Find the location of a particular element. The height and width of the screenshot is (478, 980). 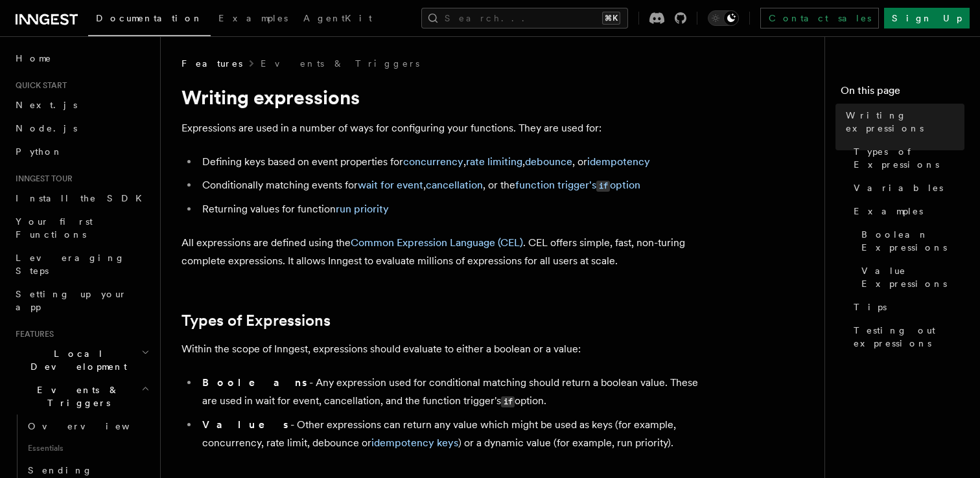

p: Within the scope of Inngest, expressions should evaluate to either a boolean or a value: is located at coordinates (441, 349).